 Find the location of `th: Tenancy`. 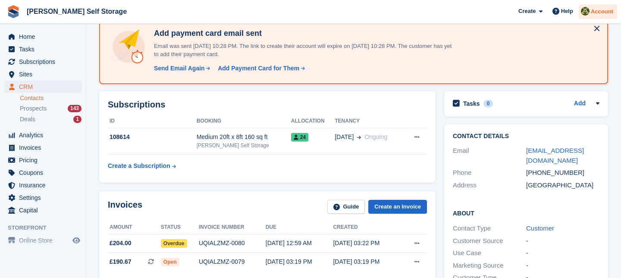

th: Tenancy is located at coordinates (369, 121).